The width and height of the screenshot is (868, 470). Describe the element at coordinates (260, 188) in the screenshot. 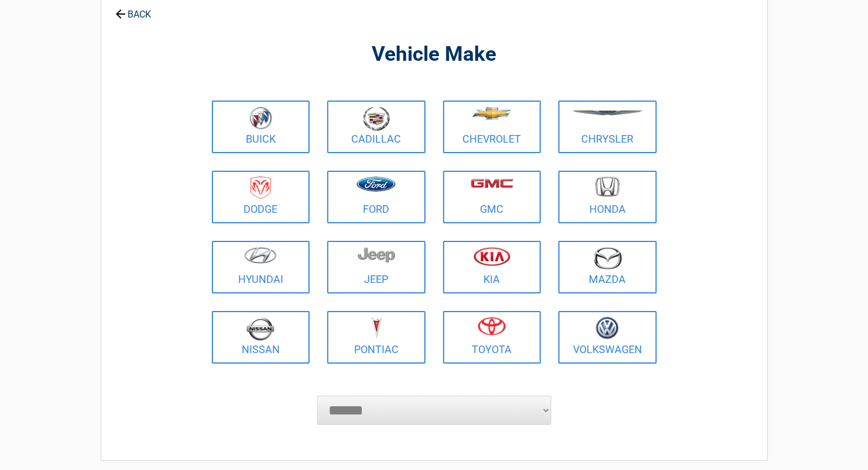

I see `img: dodge` at that location.